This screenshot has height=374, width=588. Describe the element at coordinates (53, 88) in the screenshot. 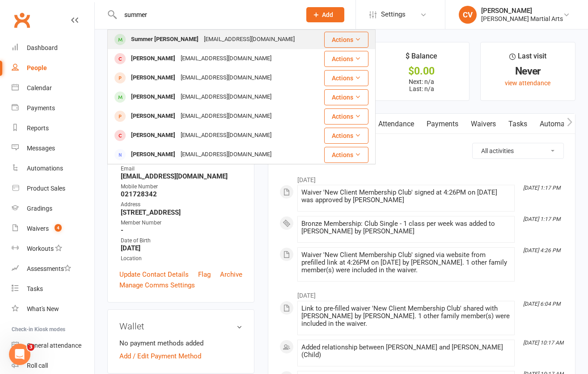

I see `a: Calendar` at that location.